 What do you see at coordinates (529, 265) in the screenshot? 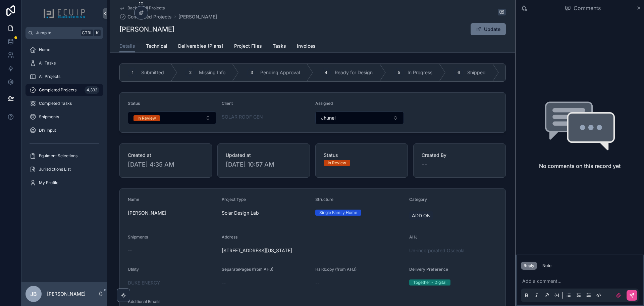
I see `button: Reply` at bounding box center [529, 265].